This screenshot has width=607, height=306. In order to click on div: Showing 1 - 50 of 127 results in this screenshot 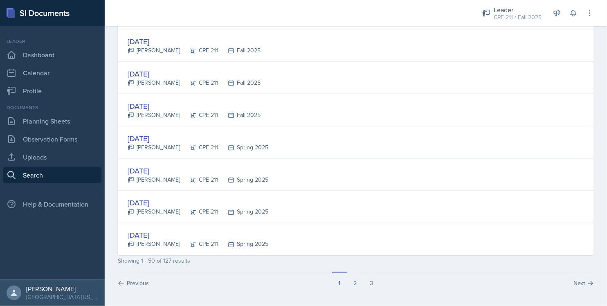, I will do `click(356, 261)`.